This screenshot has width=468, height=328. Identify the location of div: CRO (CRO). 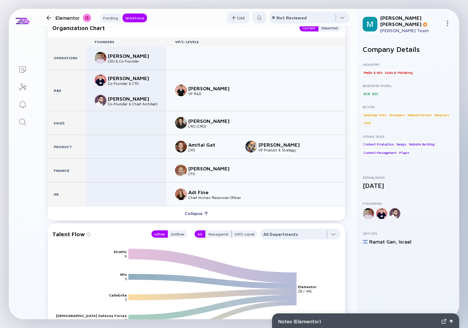
(212, 126).